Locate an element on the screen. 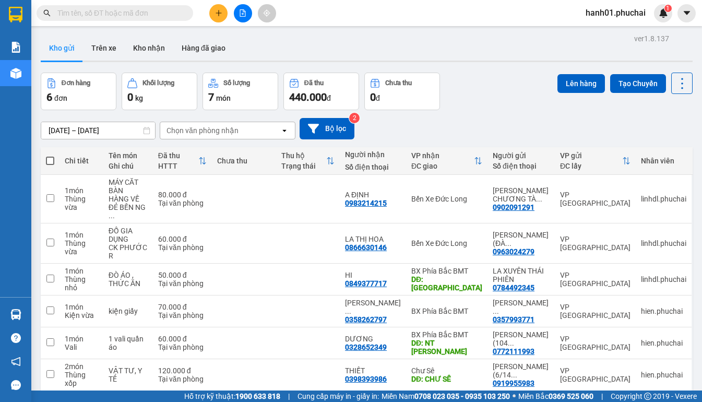 Image resolution: width=702 pixels, height=402 pixels. span: 7 is located at coordinates (211, 97).